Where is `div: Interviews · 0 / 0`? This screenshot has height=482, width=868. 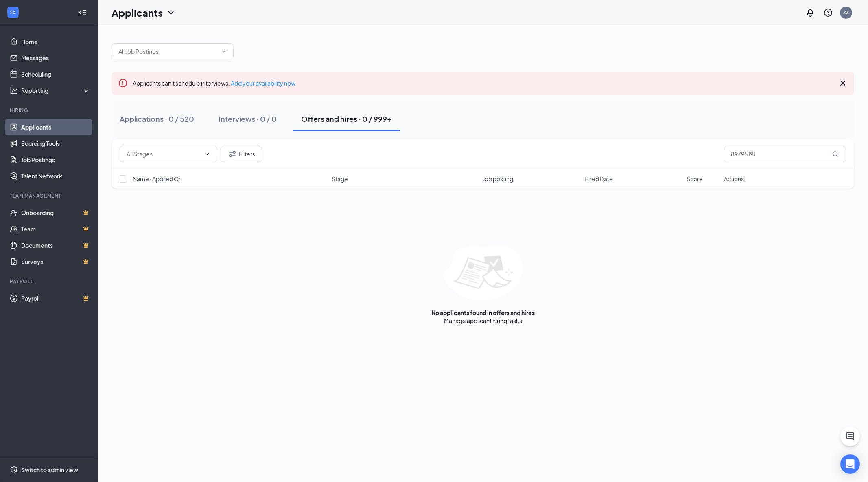 div: Interviews · 0 / 0 is located at coordinates (247, 119).